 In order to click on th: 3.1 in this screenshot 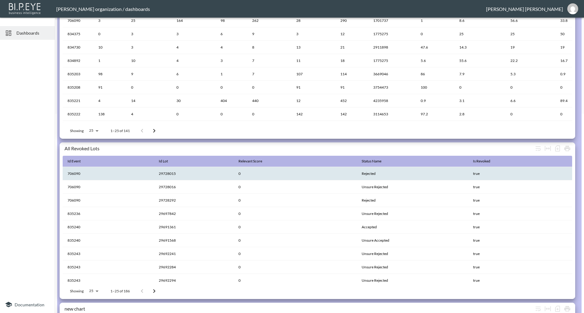, I will do `click(480, 101)`.